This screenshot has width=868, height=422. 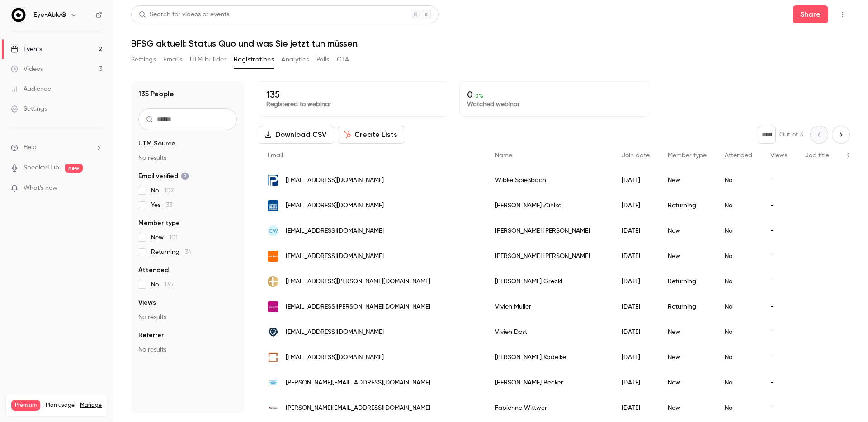 What do you see at coordinates (60, 405) in the screenshot?
I see `span: Plan usage` at bounding box center [60, 405].